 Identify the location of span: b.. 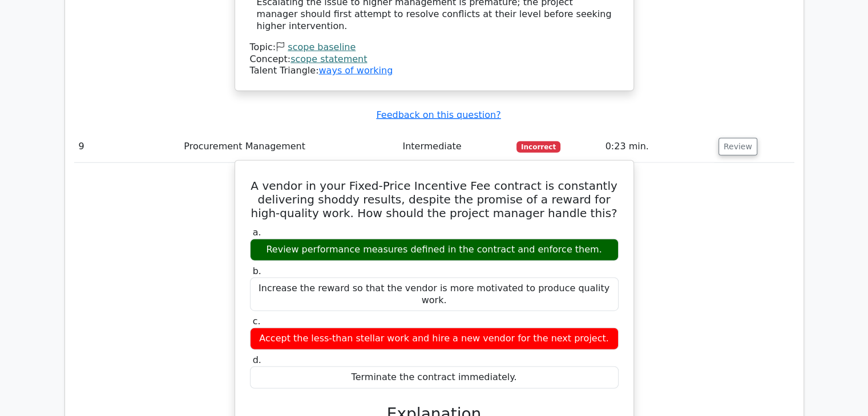
(257, 271).